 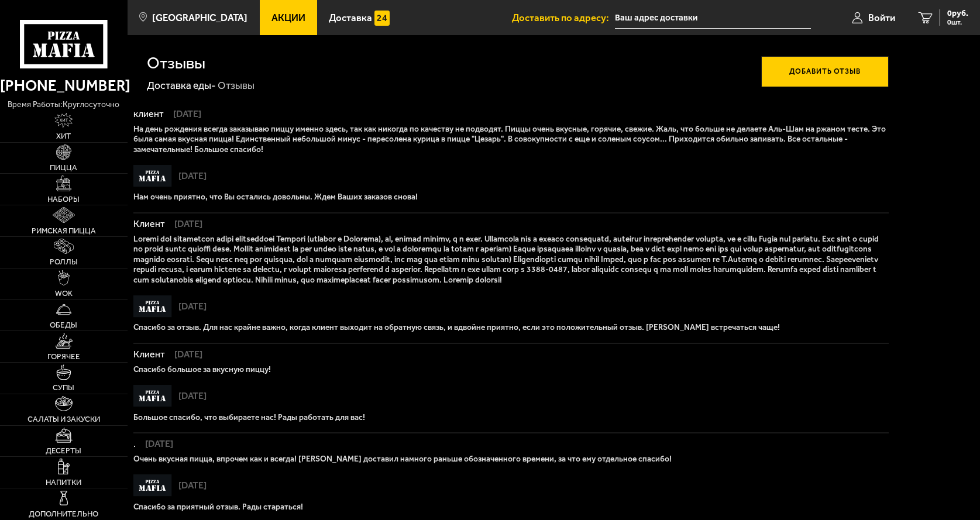 What do you see at coordinates (63, 481) in the screenshot?
I see `span: Напитки` at bounding box center [63, 481].